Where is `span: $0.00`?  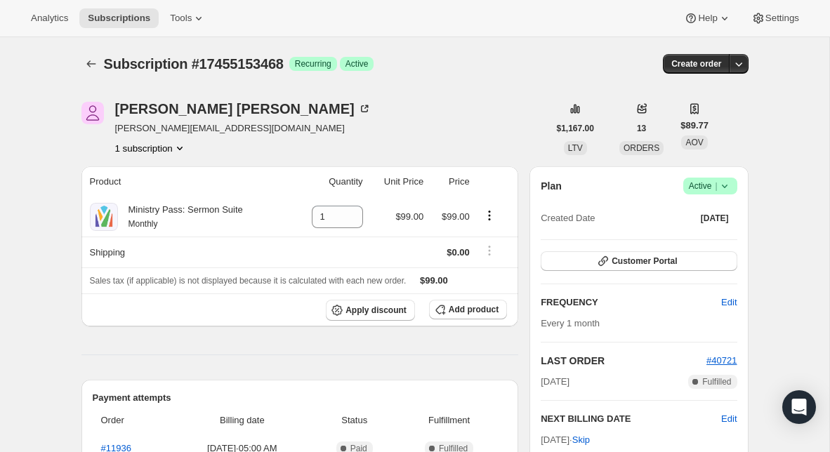 span: $0.00 is located at coordinates (458, 252).